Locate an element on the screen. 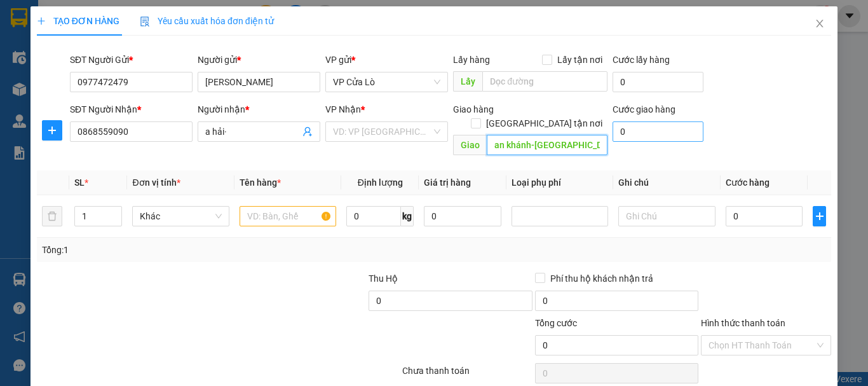 The width and height of the screenshot is (868, 386). span: Lấy hàng is located at coordinates (472, 60).